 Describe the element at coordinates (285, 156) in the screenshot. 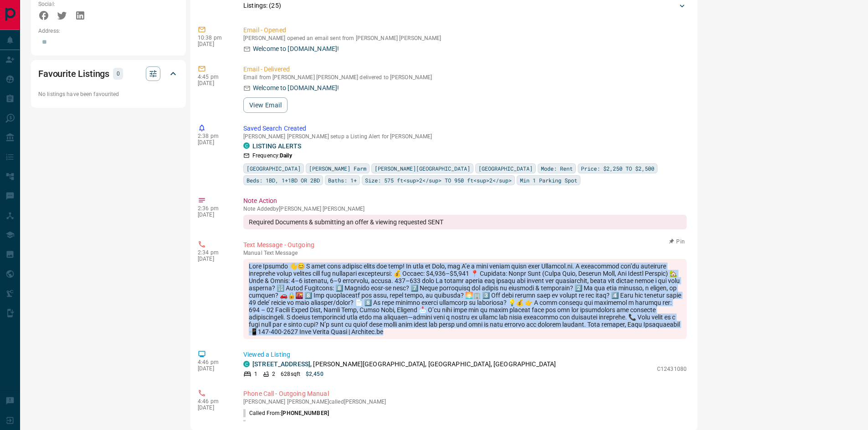

I see `strong: Daily` at that location.